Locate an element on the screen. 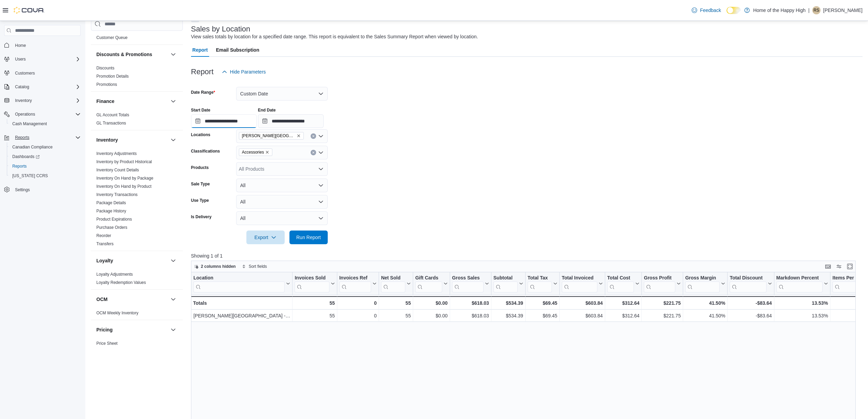 This screenshot has width=868, height=419. button: Hide Parameters is located at coordinates (244, 72).